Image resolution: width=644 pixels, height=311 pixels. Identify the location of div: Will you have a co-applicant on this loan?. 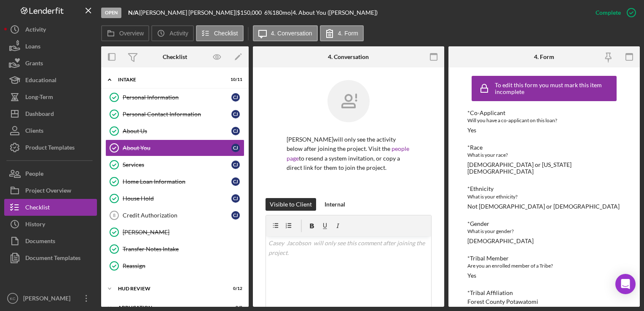
(544, 121).